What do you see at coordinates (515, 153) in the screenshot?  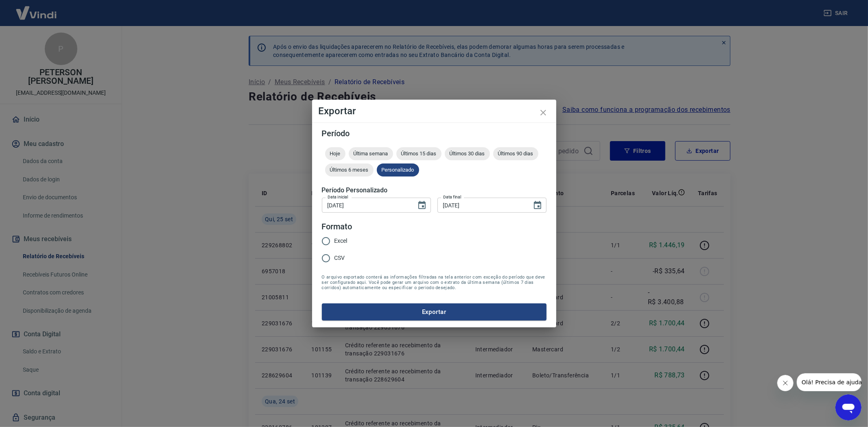 I see `div: Últimos 90 dias` at bounding box center [515, 153].